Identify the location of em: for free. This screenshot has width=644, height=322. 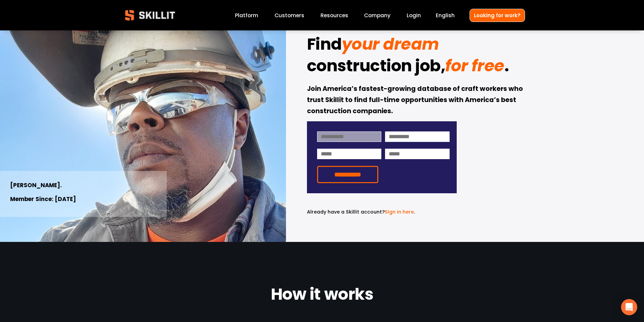
(474, 66).